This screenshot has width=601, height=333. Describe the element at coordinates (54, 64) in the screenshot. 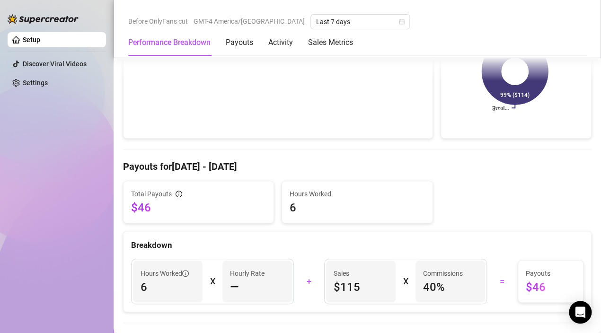

I see `a: Discover Viral Videos` at that location.